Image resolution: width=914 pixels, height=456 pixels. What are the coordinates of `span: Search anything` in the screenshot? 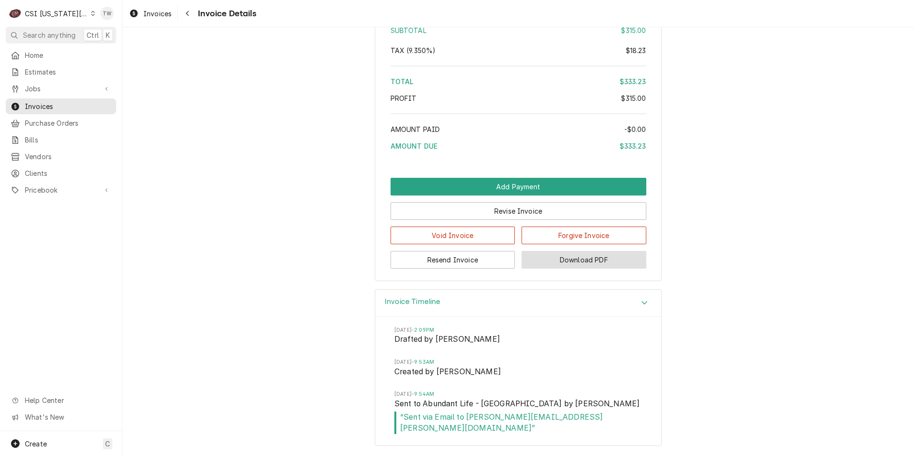 It's located at (49, 35).